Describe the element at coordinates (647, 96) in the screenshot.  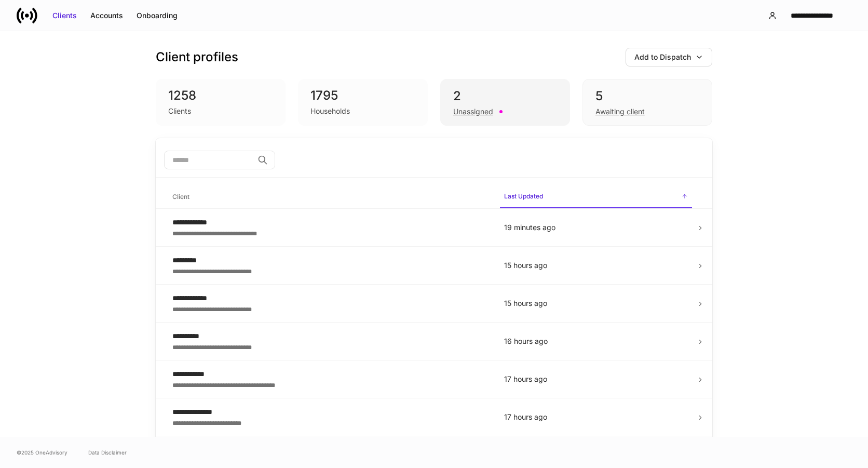
I see `div: 5` at that location.